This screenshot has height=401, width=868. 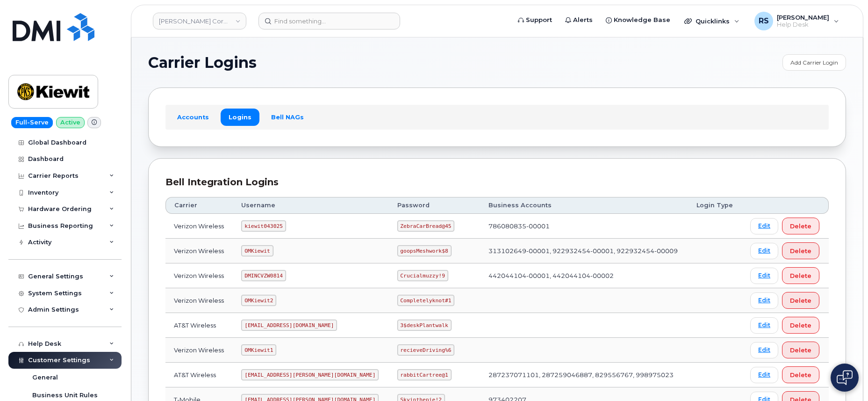 What do you see at coordinates (584, 276) in the screenshot?
I see `td: 442044104-00001, 442044104-00002` at bounding box center [584, 276].